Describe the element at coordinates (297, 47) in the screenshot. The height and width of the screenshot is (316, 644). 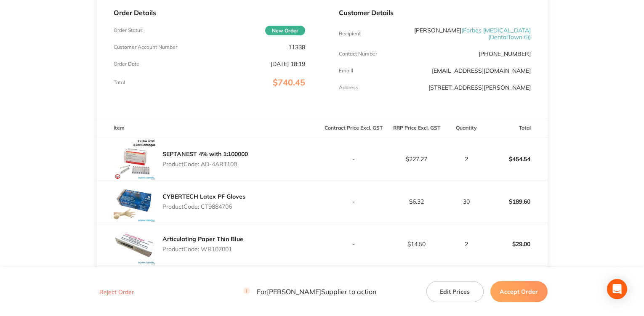
I see `p: 11338` at that location.